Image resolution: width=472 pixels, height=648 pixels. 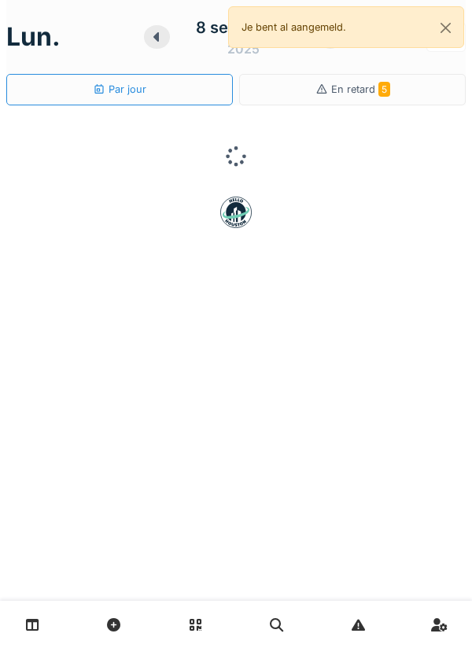 I want to click on div: 2025, so click(x=243, y=49).